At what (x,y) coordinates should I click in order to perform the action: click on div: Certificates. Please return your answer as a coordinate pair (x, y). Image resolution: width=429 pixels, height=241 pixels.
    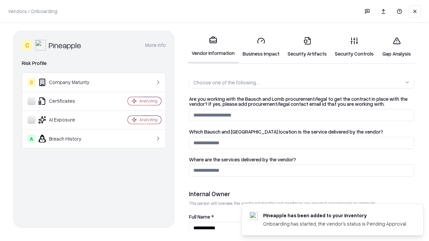
    Looking at the image, I should click on (67, 101).